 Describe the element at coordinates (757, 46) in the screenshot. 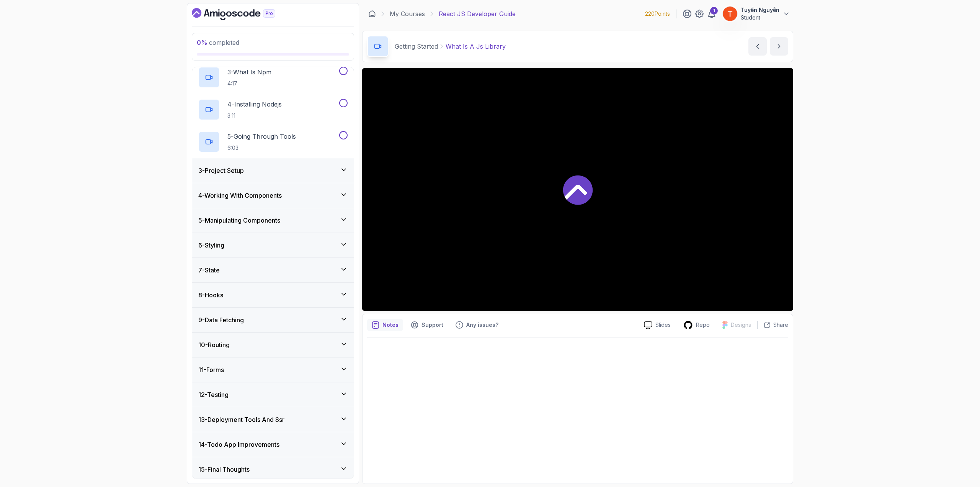

I see `button: previous content` at that location.